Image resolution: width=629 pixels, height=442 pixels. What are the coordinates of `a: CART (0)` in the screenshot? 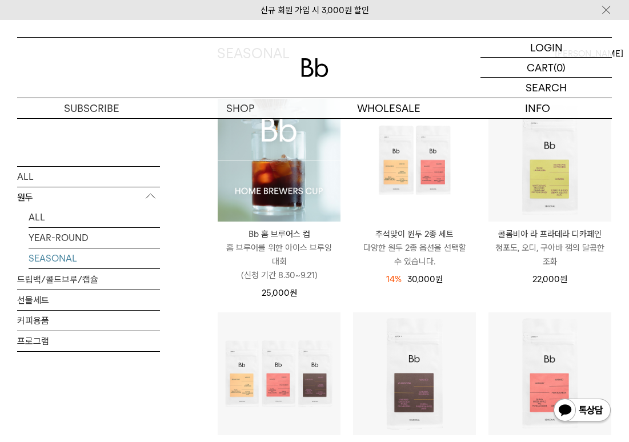 It's located at (546, 67).